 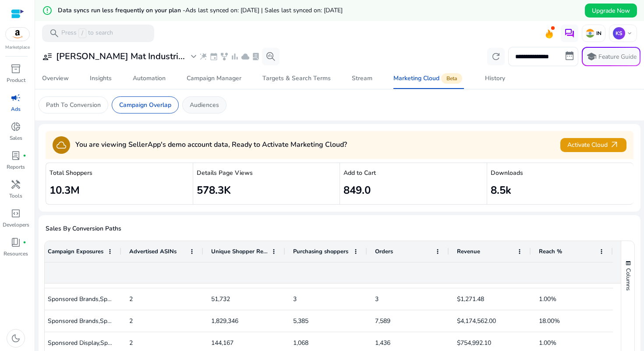 I want to click on span: 7,589, so click(x=382, y=321).